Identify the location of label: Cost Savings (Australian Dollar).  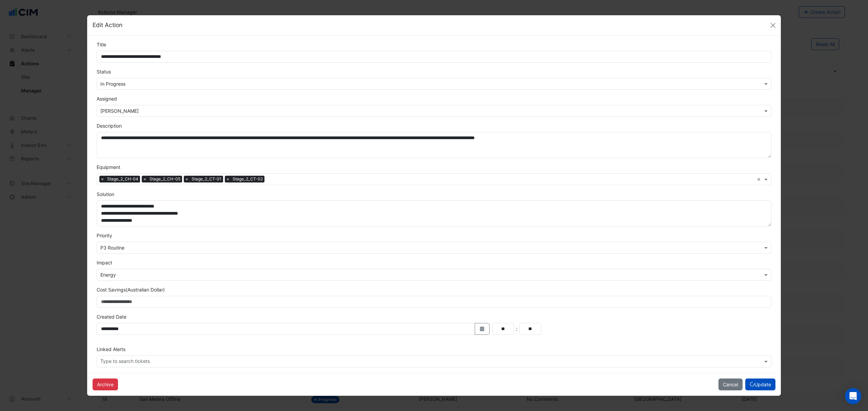
(130, 289).